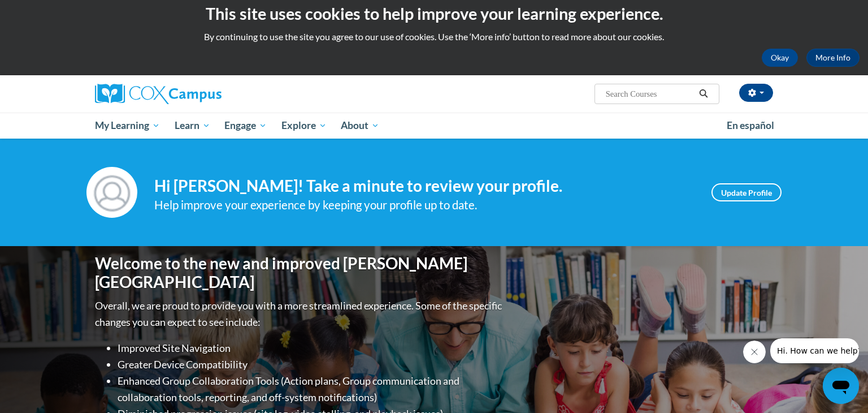 The image size is (868, 413). What do you see at coordinates (757, 93) in the screenshot?
I see `button: Account Settings` at bounding box center [757, 93].